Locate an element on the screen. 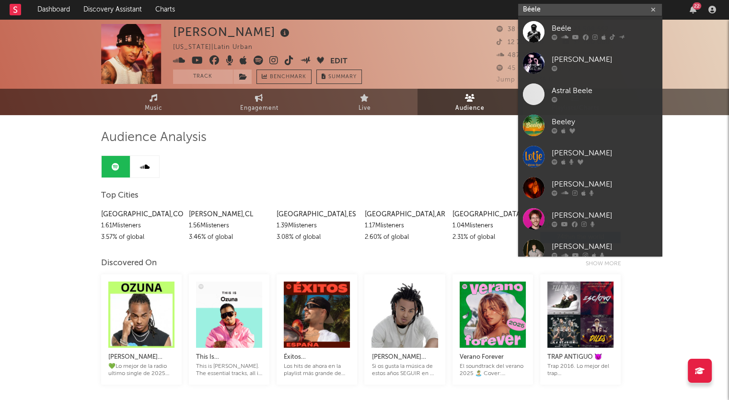  a: Beéle is located at coordinates (590, 32).